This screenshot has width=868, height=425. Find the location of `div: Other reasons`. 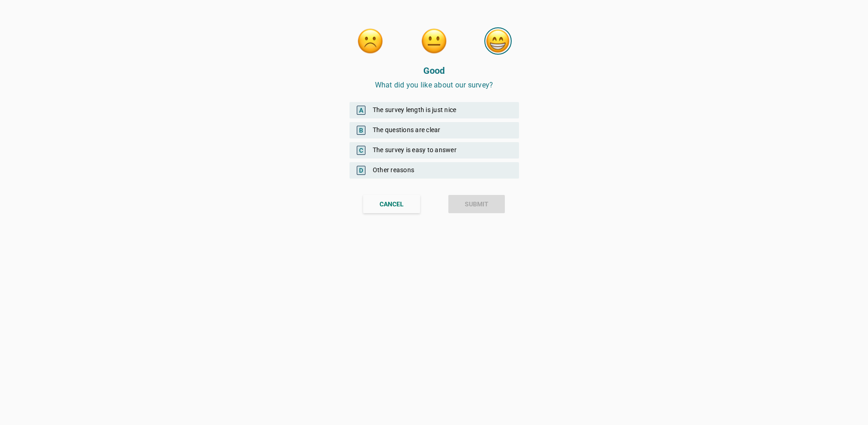

div: Other reasons is located at coordinates (434, 170).